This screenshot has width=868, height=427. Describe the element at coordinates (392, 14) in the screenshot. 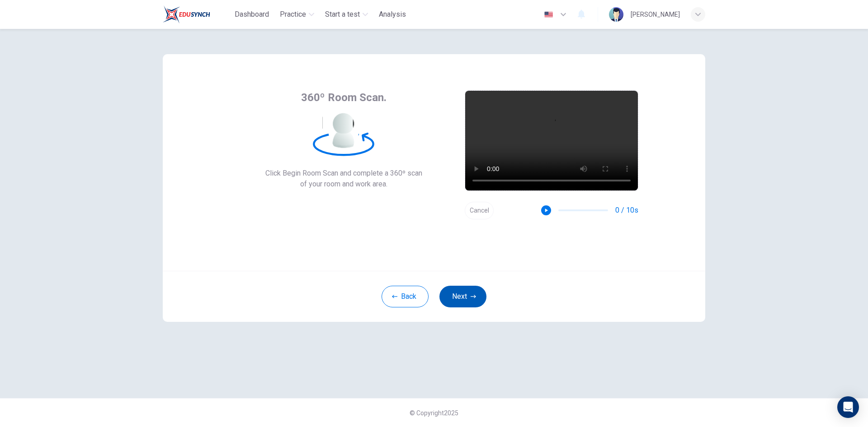

I see `a: Analysis` at that location.